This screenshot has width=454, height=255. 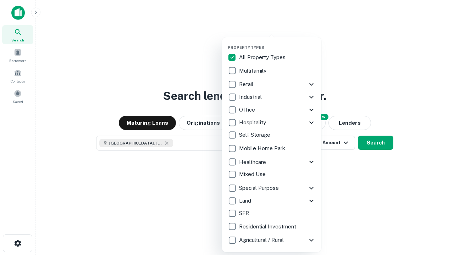 What do you see at coordinates (436, 216) in the screenshot?
I see `div: Chat Widget` at bounding box center [436, 216].